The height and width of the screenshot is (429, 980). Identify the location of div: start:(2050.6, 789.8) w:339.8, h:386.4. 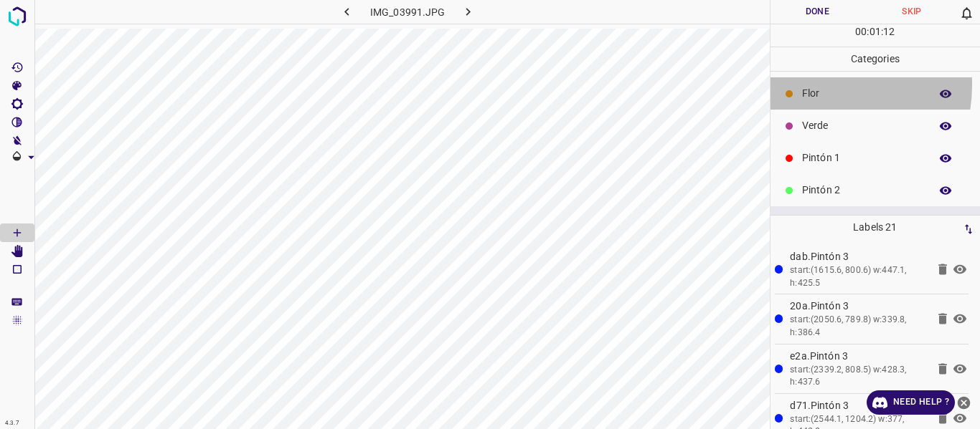
(858, 326).